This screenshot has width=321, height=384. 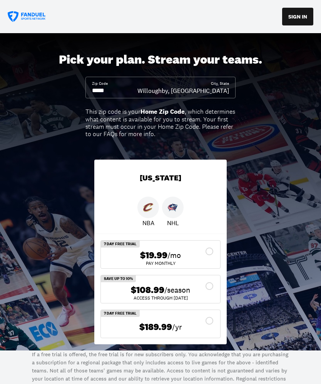 What do you see at coordinates (147, 290) in the screenshot?
I see `span: $108.99` at bounding box center [147, 290].